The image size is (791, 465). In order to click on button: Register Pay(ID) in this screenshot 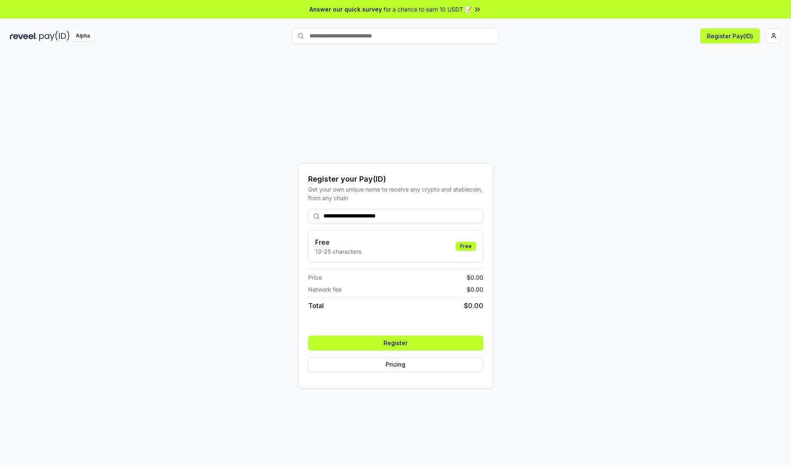, I will do `click(730, 36)`.